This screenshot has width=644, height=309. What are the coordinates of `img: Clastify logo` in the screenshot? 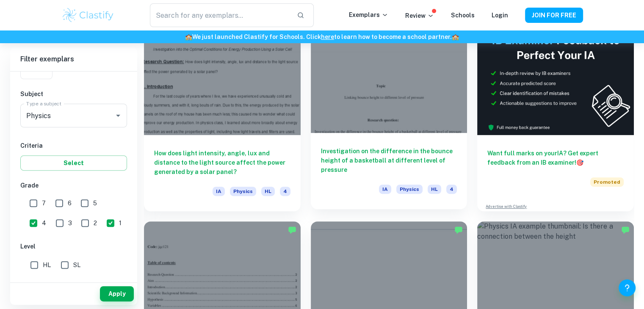 It's located at (88, 15).